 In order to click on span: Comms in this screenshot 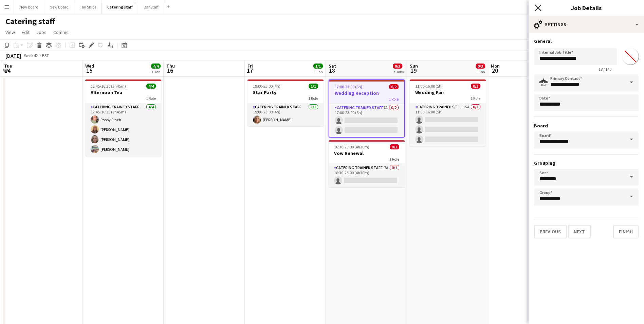, I will do `click(61, 32)`.